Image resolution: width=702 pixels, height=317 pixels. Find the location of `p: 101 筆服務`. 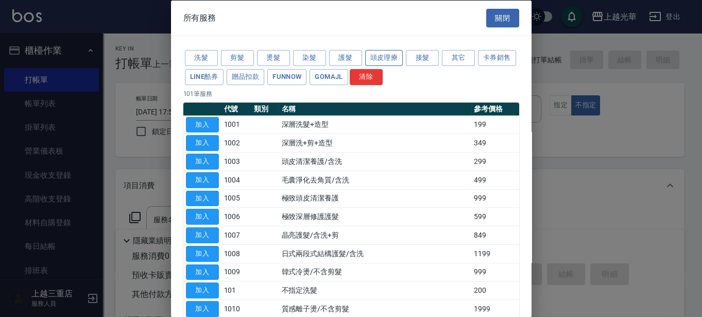

p: 101 筆服務 is located at coordinates (351, 93).